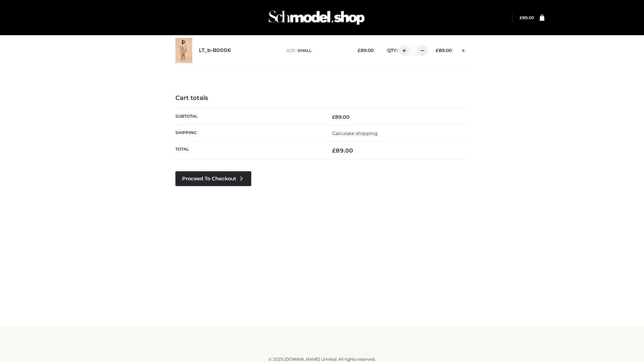  I want to click on a: Remove this item, so click(464, 50).